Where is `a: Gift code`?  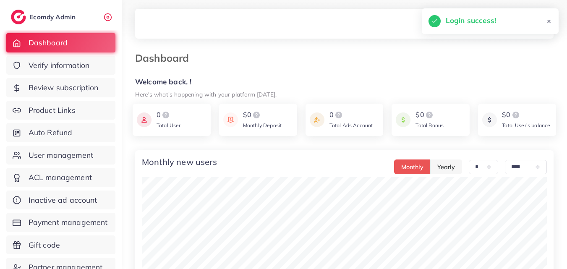 a: Gift code is located at coordinates (61, 245).